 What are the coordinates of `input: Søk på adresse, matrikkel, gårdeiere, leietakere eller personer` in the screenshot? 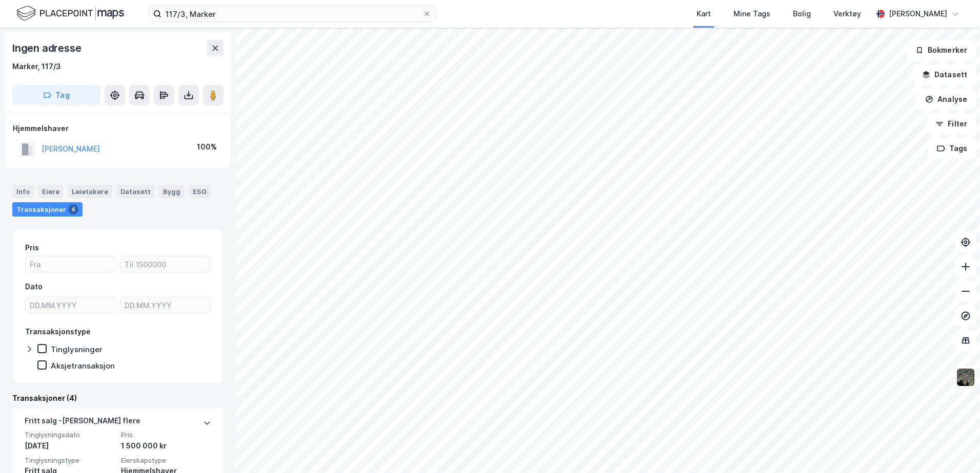 It's located at (292, 14).